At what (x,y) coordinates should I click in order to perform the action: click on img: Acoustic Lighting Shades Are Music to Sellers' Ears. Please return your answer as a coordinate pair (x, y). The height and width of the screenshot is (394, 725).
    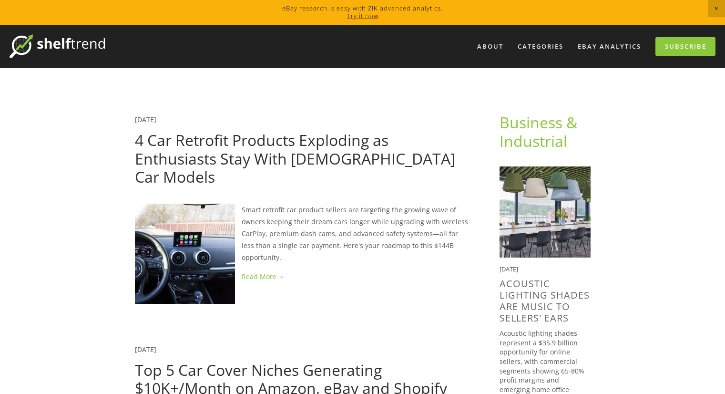
    Looking at the image, I should click on (545, 212).